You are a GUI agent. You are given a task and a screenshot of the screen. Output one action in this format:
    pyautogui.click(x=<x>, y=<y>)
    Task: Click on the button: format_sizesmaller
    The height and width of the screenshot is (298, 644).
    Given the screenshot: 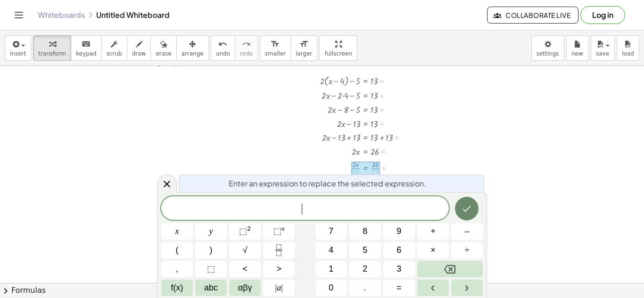 What is the action you would take?
    pyautogui.click(x=275, y=48)
    